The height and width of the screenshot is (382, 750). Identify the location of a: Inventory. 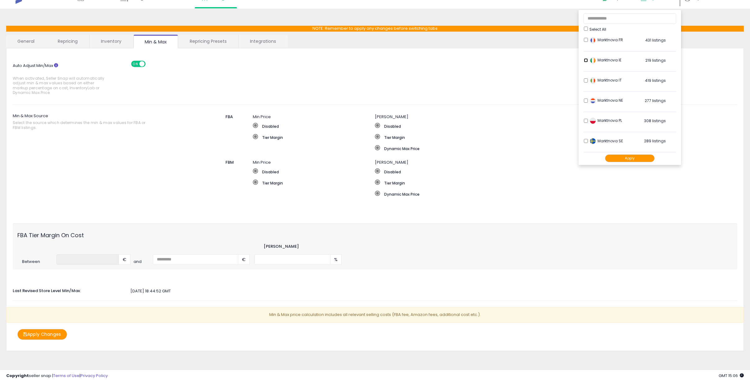
(111, 41).